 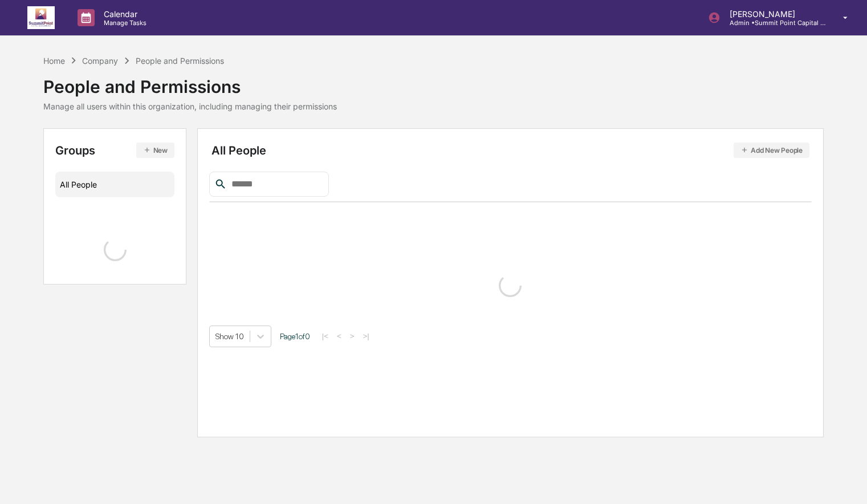 What do you see at coordinates (100, 61) in the screenshot?
I see `div: Company` at bounding box center [100, 61].